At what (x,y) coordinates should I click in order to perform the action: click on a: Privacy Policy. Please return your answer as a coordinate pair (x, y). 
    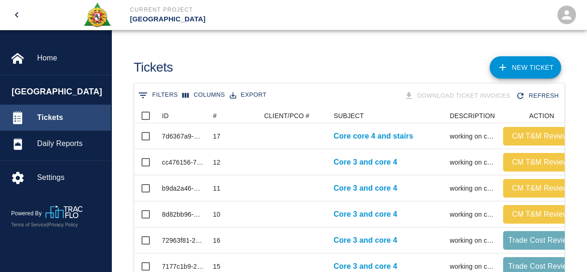
    Looking at the image, I should click on (63, 224).